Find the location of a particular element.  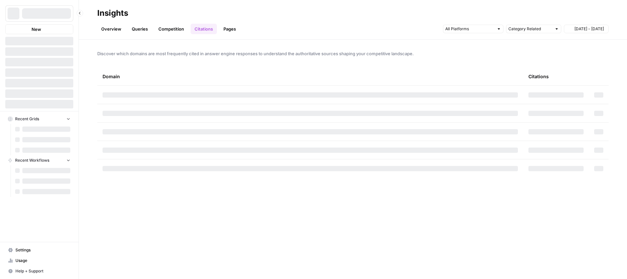

div: Insights is located at coordinates (113, 13).